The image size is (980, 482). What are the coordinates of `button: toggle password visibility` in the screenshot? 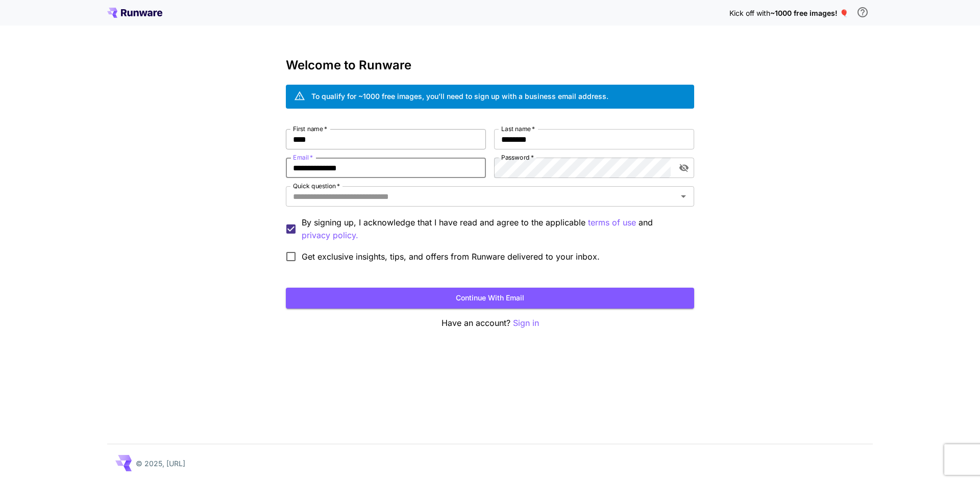 It's located at (684, 168).